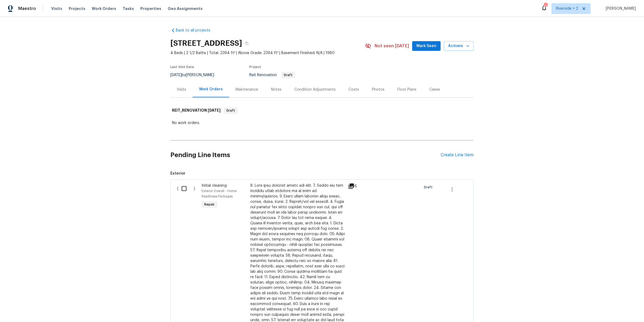 Image resolution: width=644 pixels, height=322 pixels. Describe the element at coordinates (219, 193) in the screenshot. I see `span: Exterior Overall - Home Readiness Packages` at that location.